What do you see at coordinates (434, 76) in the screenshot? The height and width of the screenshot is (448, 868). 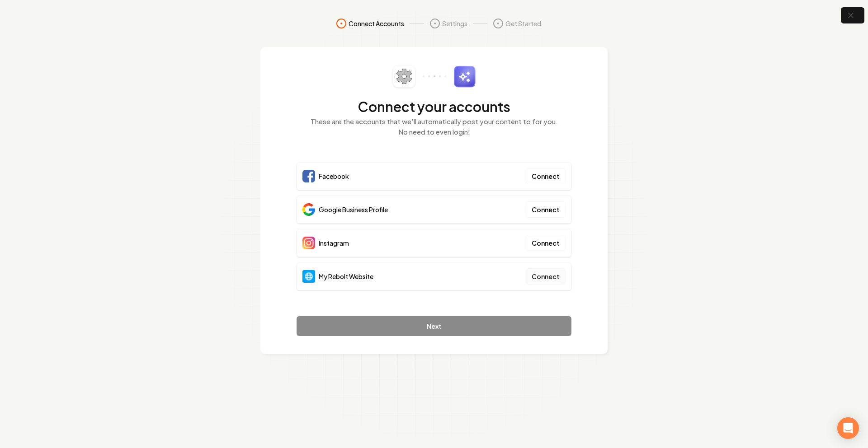 I see `img: connector-dots.svg` at bounding box center [434, 76].